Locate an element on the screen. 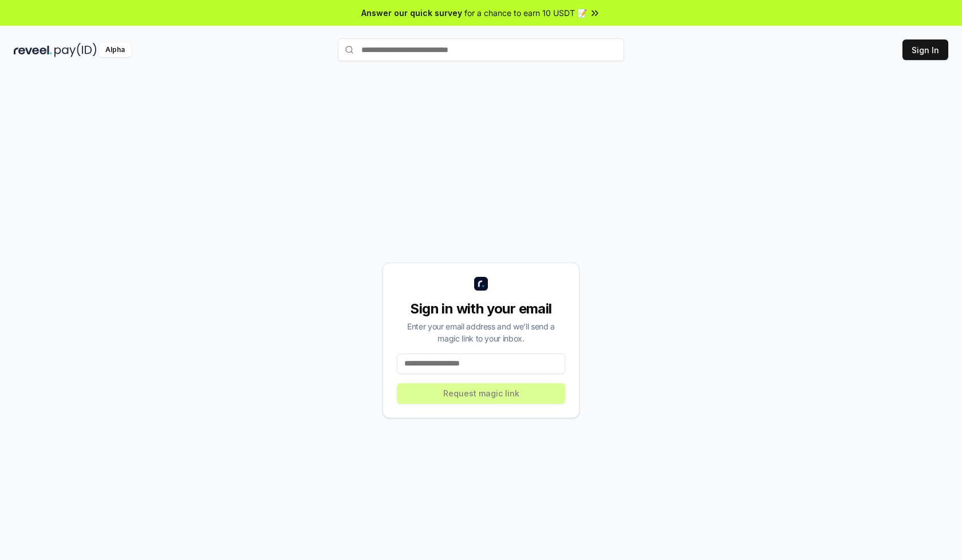 Image resolution: width=962 pixels, height=560 pixels. span: for a chance to earn 10 USDT 📝 is located at coordinates (525, 13).